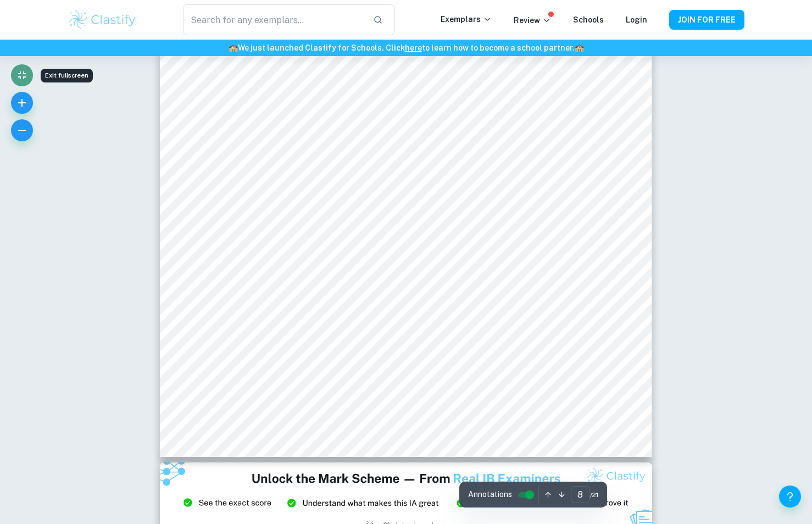  What do you see at coordinates (636, 20) in the screenshot?
I see `a: Login` at bounding box center [636, 20].